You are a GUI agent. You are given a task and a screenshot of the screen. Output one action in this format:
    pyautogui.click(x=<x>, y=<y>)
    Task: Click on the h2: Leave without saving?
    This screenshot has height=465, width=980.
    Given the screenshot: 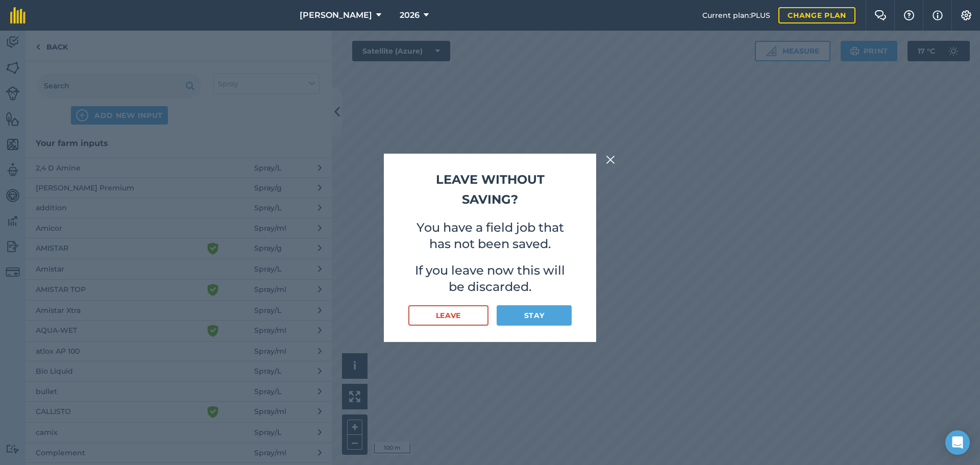 What is the action you would take?
    pyautogui.click(x=490, y=189)
    